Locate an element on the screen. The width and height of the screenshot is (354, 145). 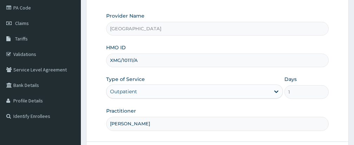
div: Outpatient is located at coordinates (123, 91).